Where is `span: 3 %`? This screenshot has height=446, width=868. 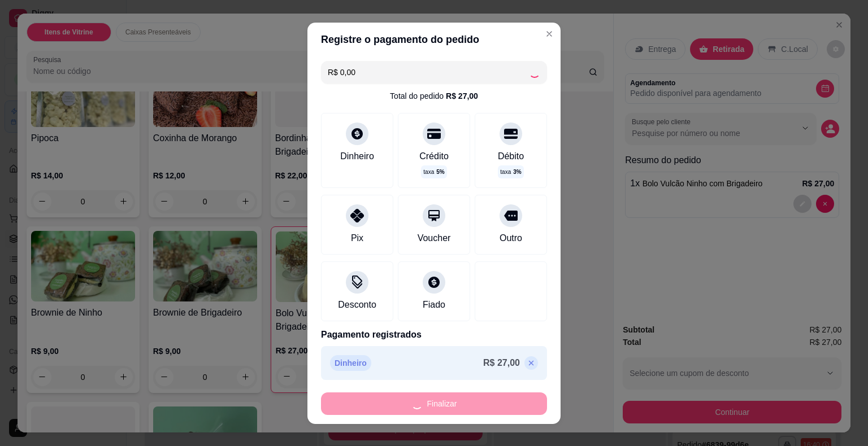
span: 3 % is located at coordinates (517, 172).